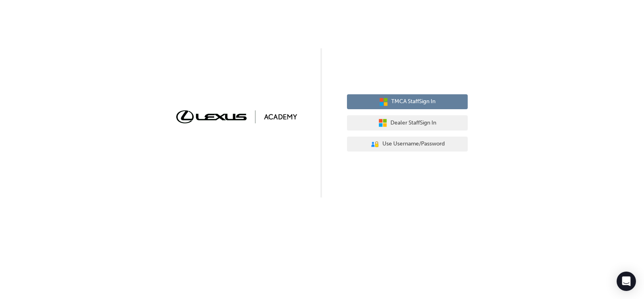  Describe the element at coordinates (407, 144) in the screenshot. I see `button: Use Username/Password` at that location.